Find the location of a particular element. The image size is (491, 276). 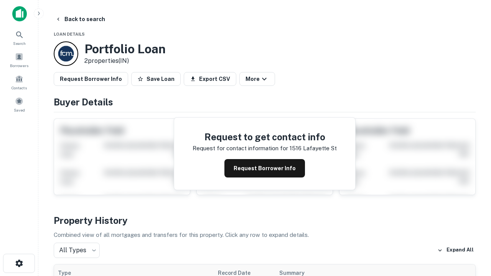

h4: Buyer Details is located at coordinates (265, 102).